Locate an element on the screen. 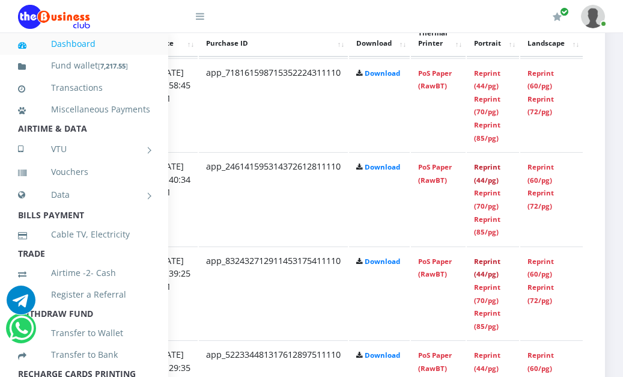  a: Register a Referral is located at coordinates (84, 294).